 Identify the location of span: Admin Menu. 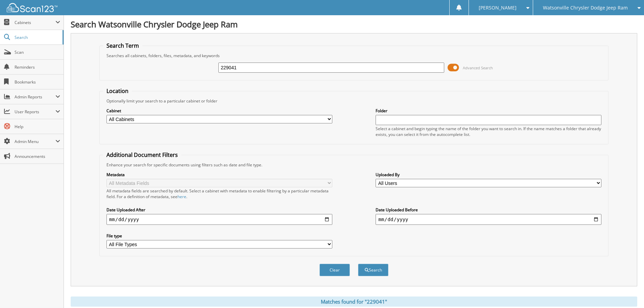
(35, 141).